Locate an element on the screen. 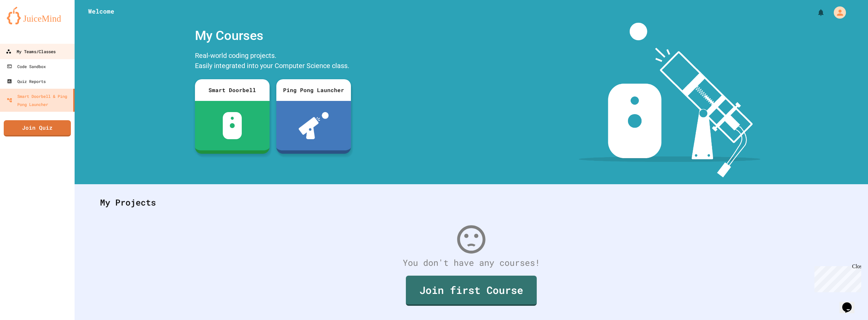 Image resolution: width=868 pixels, height=320 pixels. div: My Projects is located at coordinates (471, 202).